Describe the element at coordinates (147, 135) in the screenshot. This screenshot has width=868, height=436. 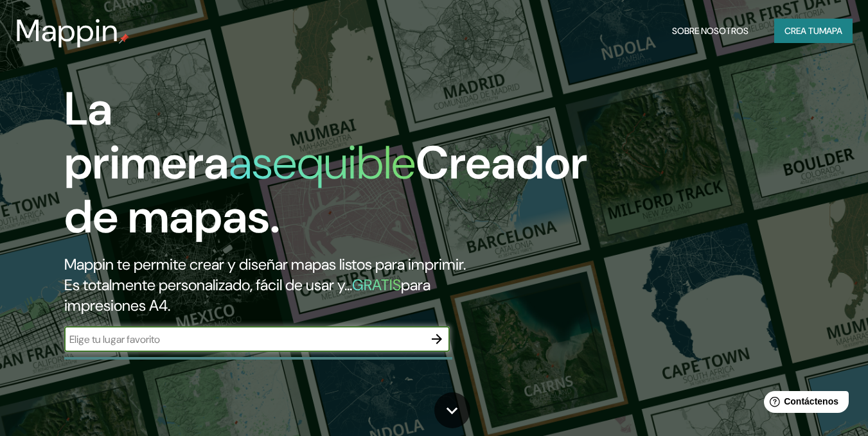
I see `font: La primera` at that location.